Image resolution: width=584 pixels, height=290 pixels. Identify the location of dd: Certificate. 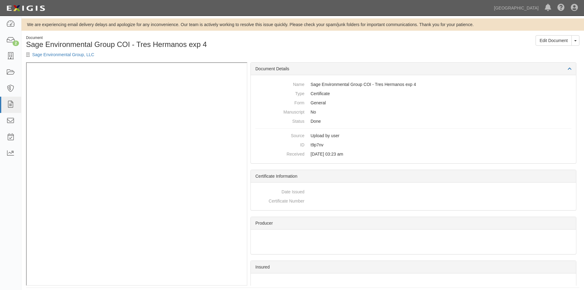
(413, 94).